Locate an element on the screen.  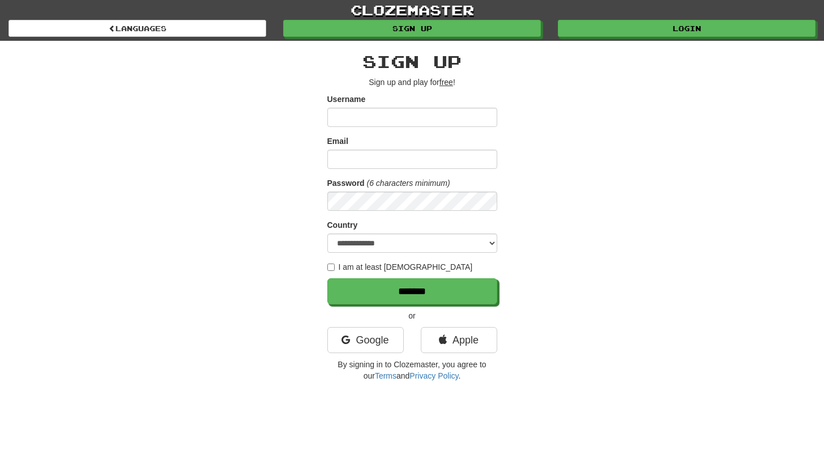
a: Sign up is located at coordinates (412, 28).